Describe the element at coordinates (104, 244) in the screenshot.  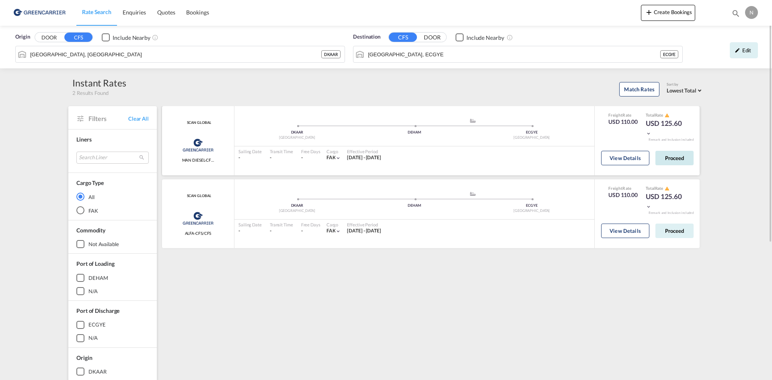
I see `div: not available` at that location.